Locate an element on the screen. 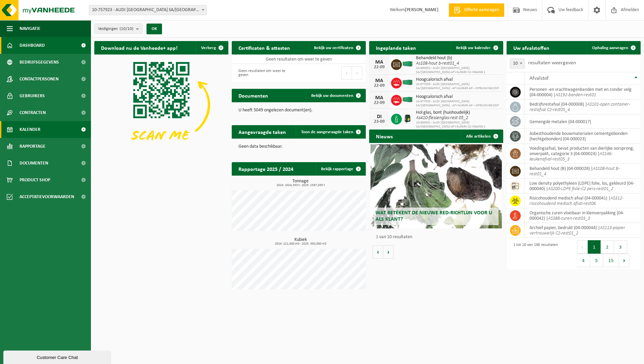  div: 23-09 is located at coordinates (379, 122).